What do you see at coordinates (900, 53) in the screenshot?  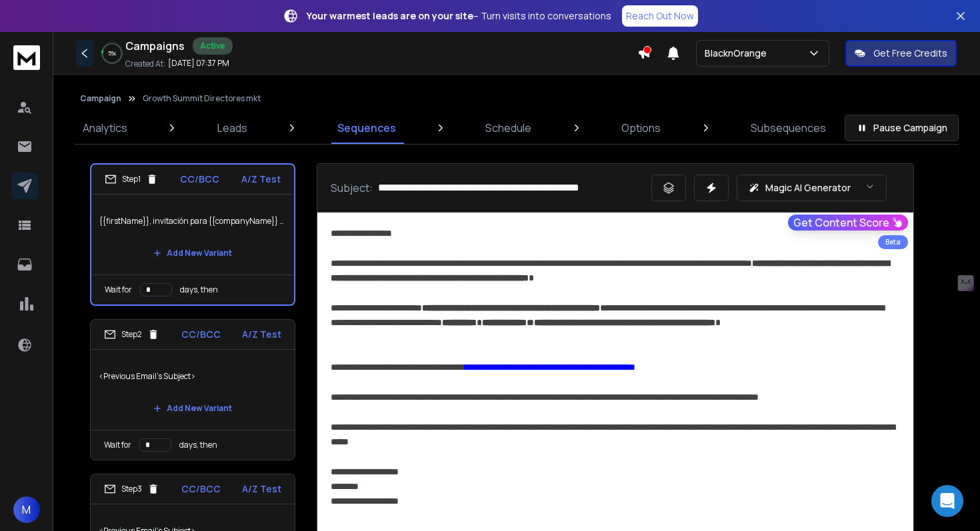 I see `button: Get Free Credits` at bounding box center [900, 53].